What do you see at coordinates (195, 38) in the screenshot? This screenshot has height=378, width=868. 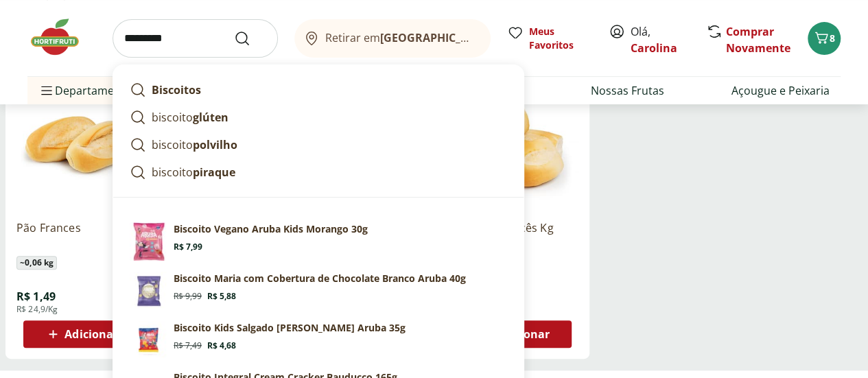 I see `input: search` at bounding box center [195, 38].